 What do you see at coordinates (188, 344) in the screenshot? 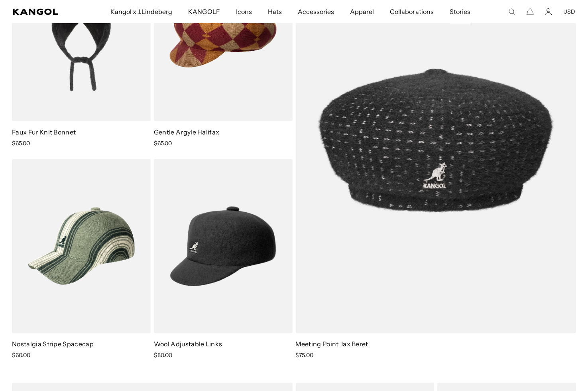
I see `a: Wool Adjustable Links` at bounding box center [188, 344].